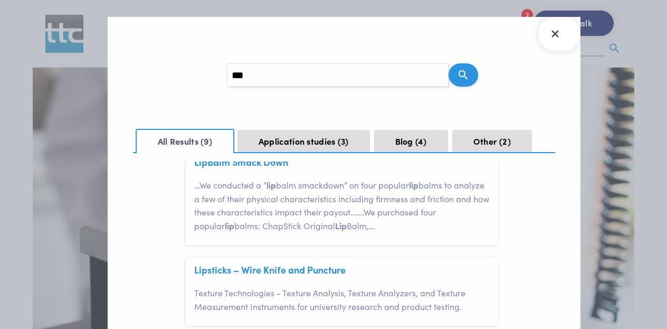 The height and width of the screenshot is (329, 667). Describe the element at coordinates (344, 139) in the screenshot. I see `nav: Search Result Navigation` at that location.